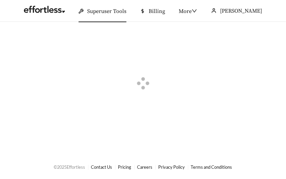 The width and height of the screenshot is (286, 179). Describe the element at coordinates (125, 167) in the screenshot. I see `a: Pricing` at that location.